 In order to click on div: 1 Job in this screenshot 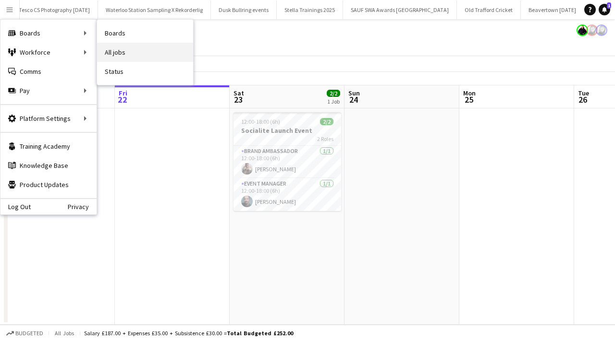, I will do `click(333, 101)`.